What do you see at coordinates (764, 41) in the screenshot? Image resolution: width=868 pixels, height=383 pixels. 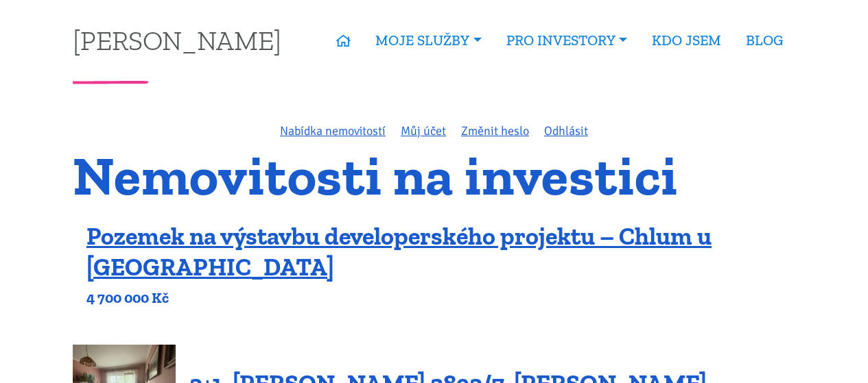 I see `a: BLOG` at bounding box center [764, 41].